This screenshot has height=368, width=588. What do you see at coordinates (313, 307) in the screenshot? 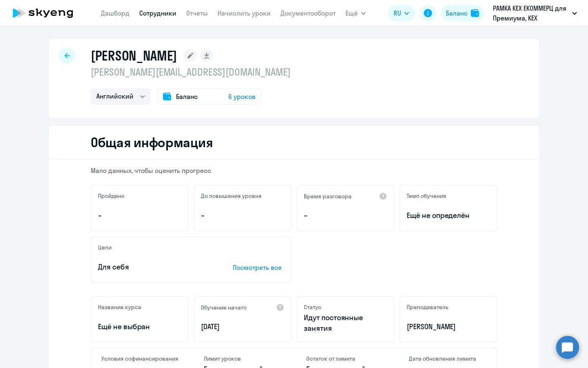
I see `h5: Статус` at bounding box center [313, 307].